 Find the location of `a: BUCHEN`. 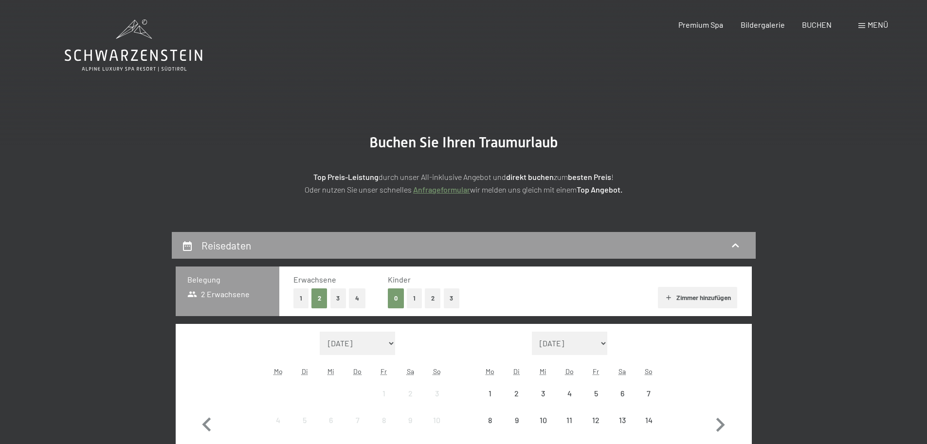

a: BUCHEN is located at coordinates (817, 24).